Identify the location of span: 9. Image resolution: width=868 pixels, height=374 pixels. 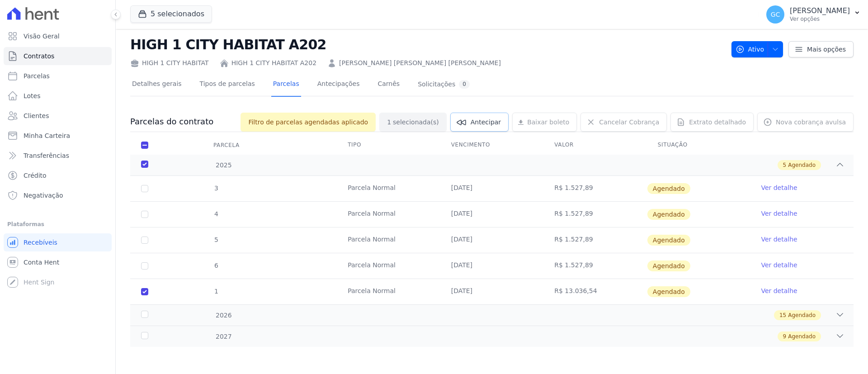
(785, 337).